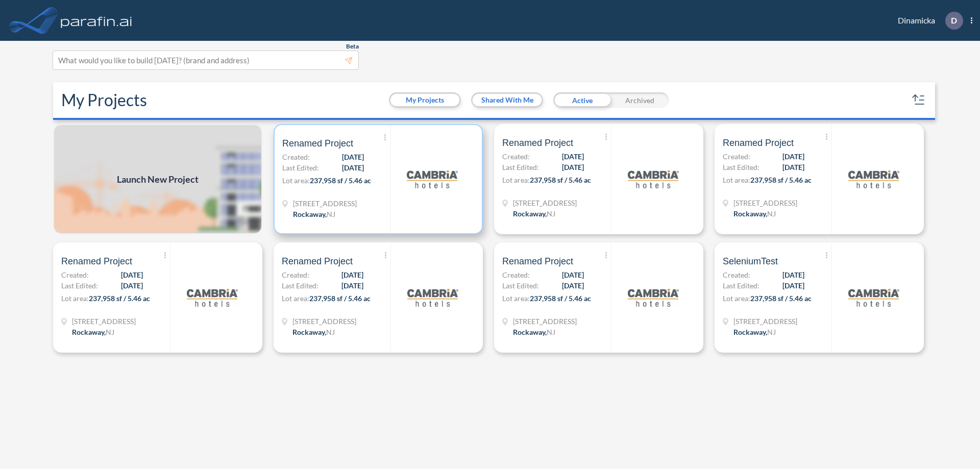 This screenshot has height=469, width=980. Describe the element at coordinates (158, 179) in the screenshot. I see `a: Launch New Project` at that location.